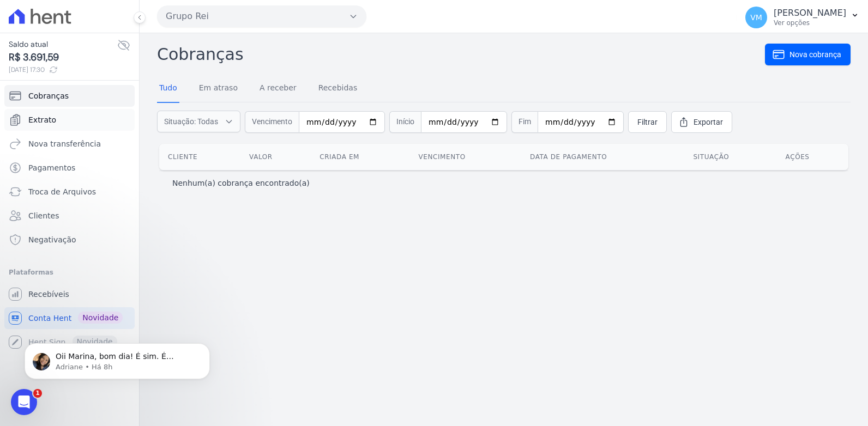  Describe the element at coordinates (199, 122) in the screenshot. I see `button: Situação: Todas` at that location.